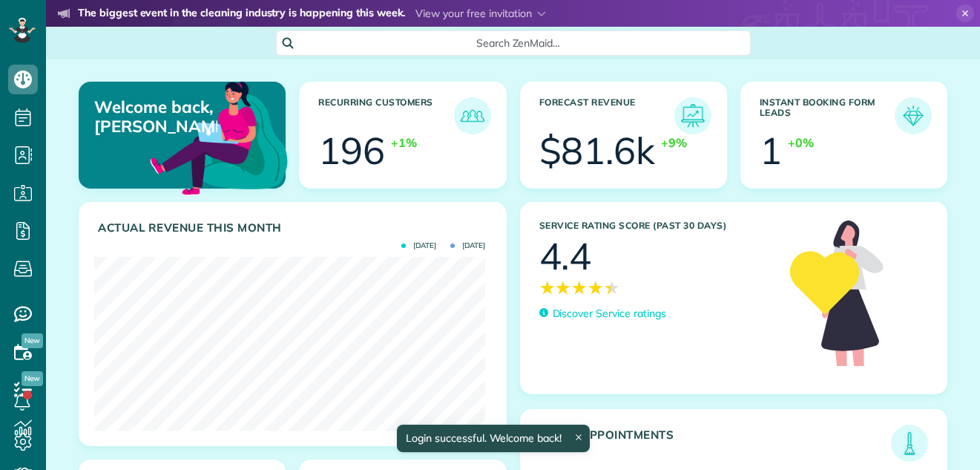 Image resolution: width=980 pixels, height=470 pixels. What do you see at coordinates (801, 143) in the screenshot?
I see `div: +0%` at bounding box center [801, 143].